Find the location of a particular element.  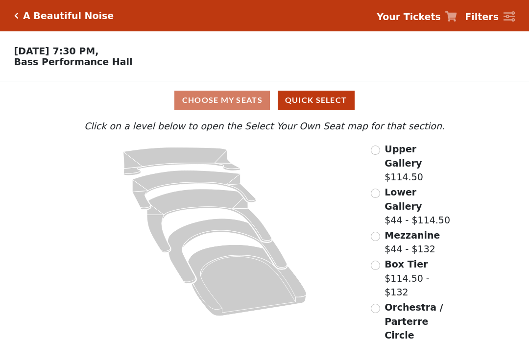

path: Lower Gallery - Seats Available: 47 is located at coordinates (194, 190).